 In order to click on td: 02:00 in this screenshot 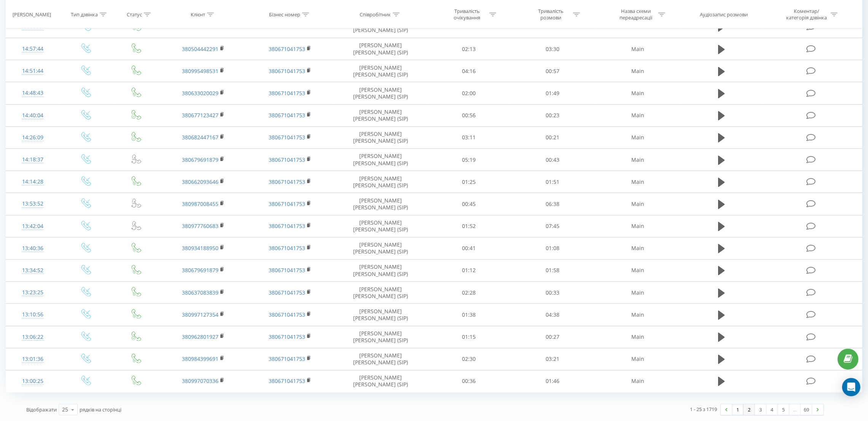, I will do `click(469, 93)`.